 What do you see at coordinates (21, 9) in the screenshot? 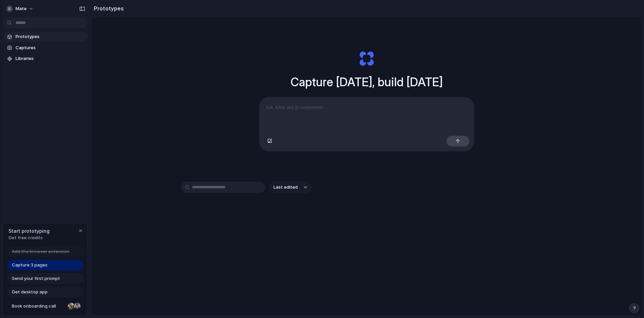
I see `span: mate` at bounding box center [21, 9].